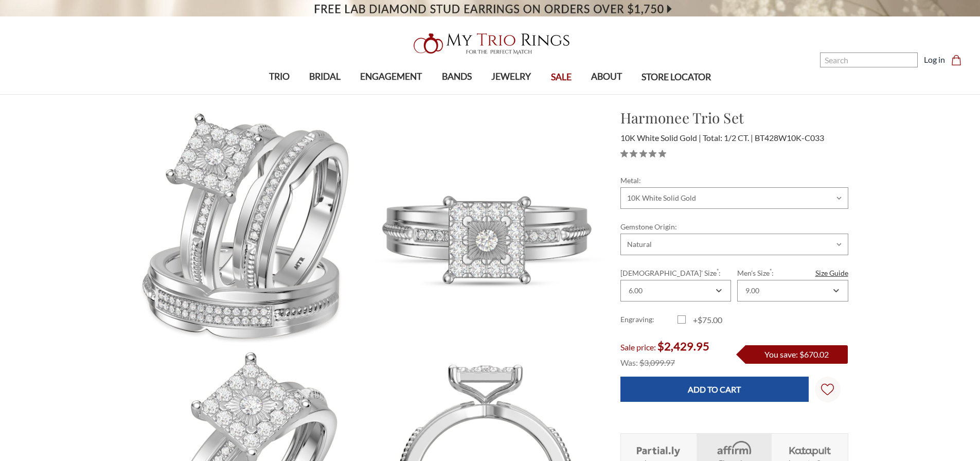 The width and height of the screenshot is (980, 461). I want to click on a: Size Guide, so click(832, 272).